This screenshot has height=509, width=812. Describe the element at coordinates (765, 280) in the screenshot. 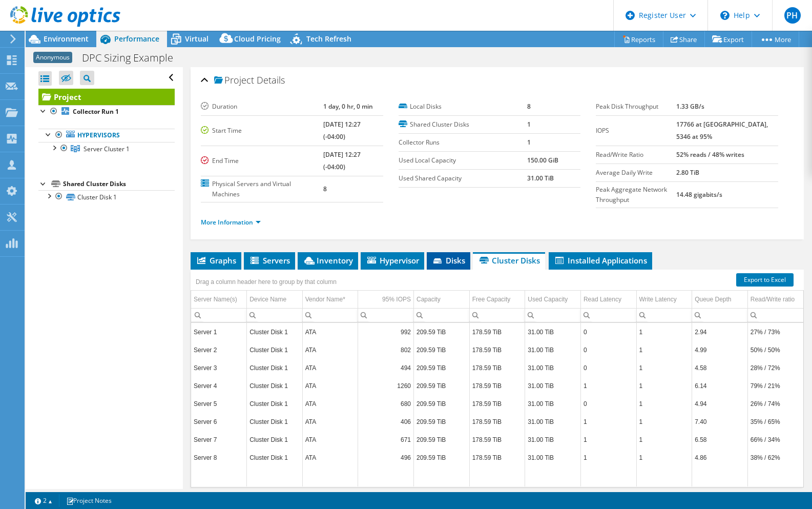

I see `a: Export to Excel` at that location.